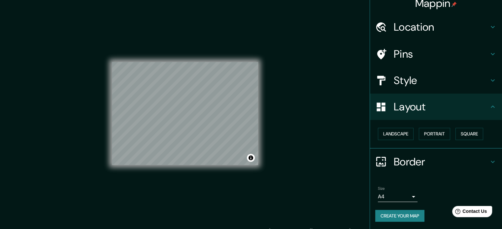  Describe the element at coordinates (31, 8) in the screenshot. I see `span: Contact Us` at that location.